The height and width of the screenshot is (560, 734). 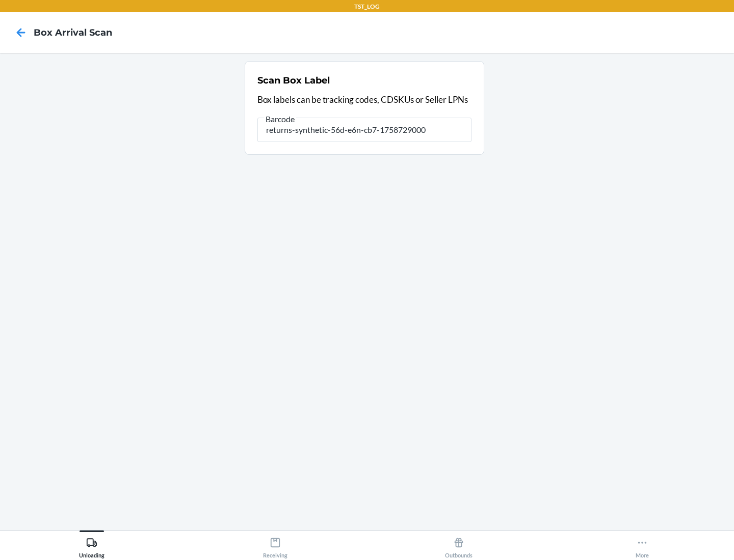 What do you see at coordinates (275, 544) in the screenshot?
I see `button: Receiving` at bounding box center [275, 544].